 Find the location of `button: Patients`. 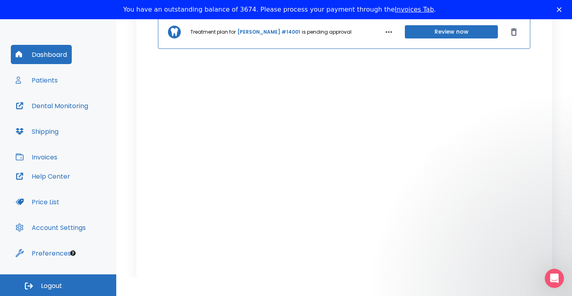

button: Patients is located at coordinates (36, 80).